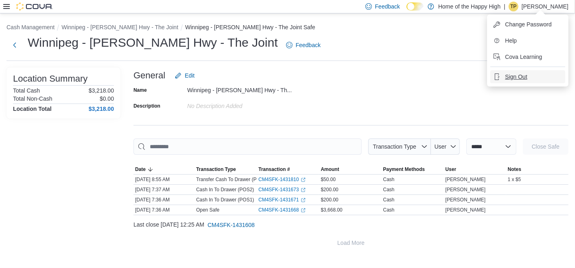  Describe the element at coordinates (514, 170) in the screenshot. I see `span: Notes` at that location.